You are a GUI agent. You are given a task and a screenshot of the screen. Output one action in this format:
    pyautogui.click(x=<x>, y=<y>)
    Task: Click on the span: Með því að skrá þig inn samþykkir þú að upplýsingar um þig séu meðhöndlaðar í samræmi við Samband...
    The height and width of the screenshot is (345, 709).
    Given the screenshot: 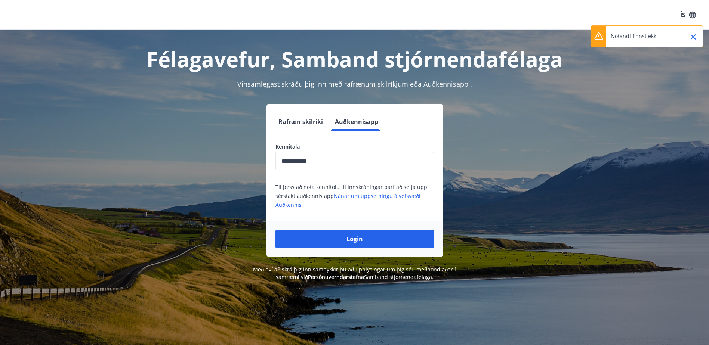 What is the action you would take?
    pyautogui.click(x=354, y=273)
    